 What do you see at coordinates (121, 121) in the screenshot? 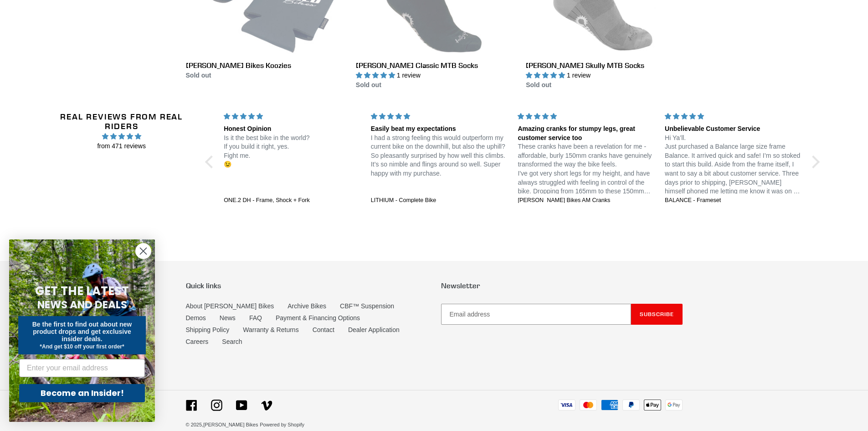
I see `h2: Real Reviews from Real Riders` at bounding box center [121, 121].